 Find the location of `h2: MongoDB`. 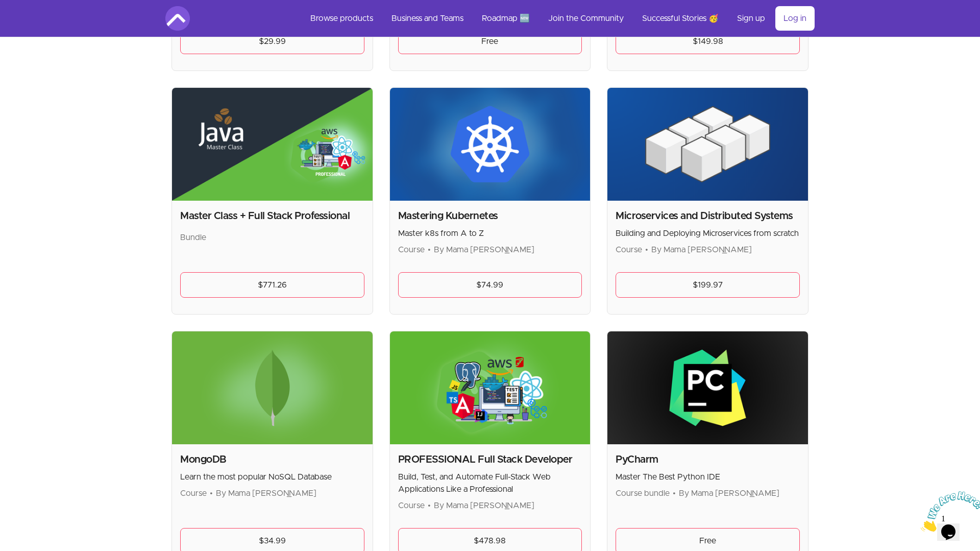

h2: MongoDB is located at coordinates (272, 459).